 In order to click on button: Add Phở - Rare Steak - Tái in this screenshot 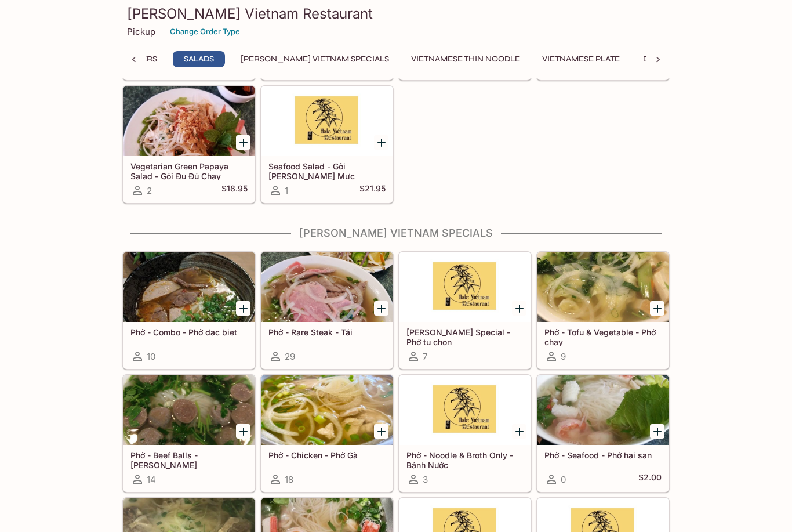, I will do `click(381, 308)`.